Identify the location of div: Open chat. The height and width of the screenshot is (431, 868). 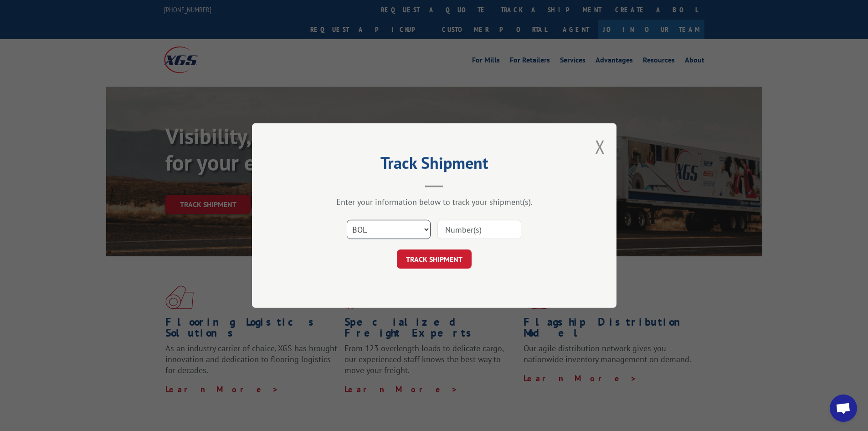
(843, 409).